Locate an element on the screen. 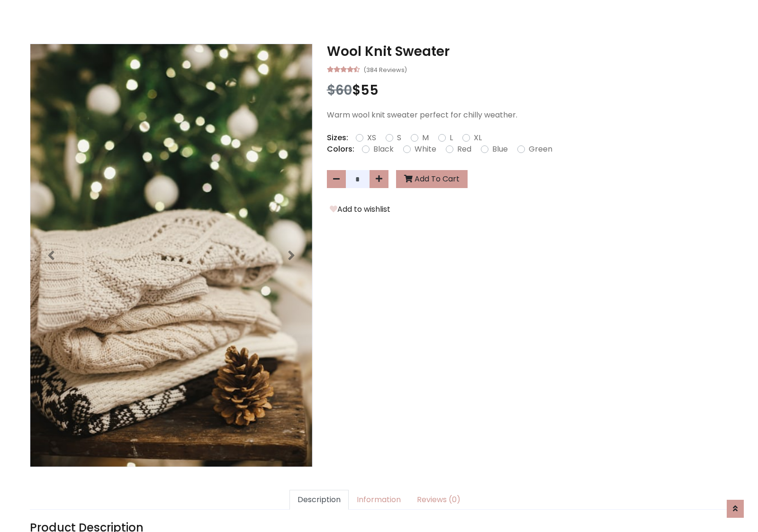  span: 55 is located at coordinates (370, 90).